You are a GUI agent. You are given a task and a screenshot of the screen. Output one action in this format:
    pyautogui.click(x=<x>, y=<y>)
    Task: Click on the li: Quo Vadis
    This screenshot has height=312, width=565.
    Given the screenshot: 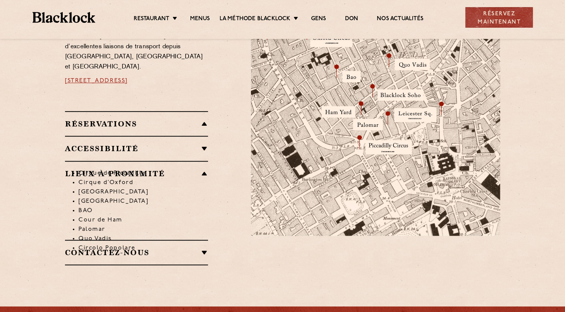 What is the action you would take?
    pyautogui.click(x=143, y=238)
    